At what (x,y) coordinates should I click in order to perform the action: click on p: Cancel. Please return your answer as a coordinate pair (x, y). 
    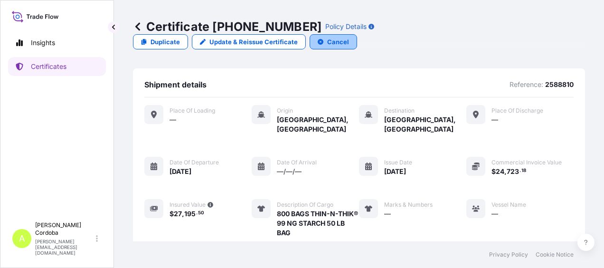
    Looking at the image, I should click on (338, 42).